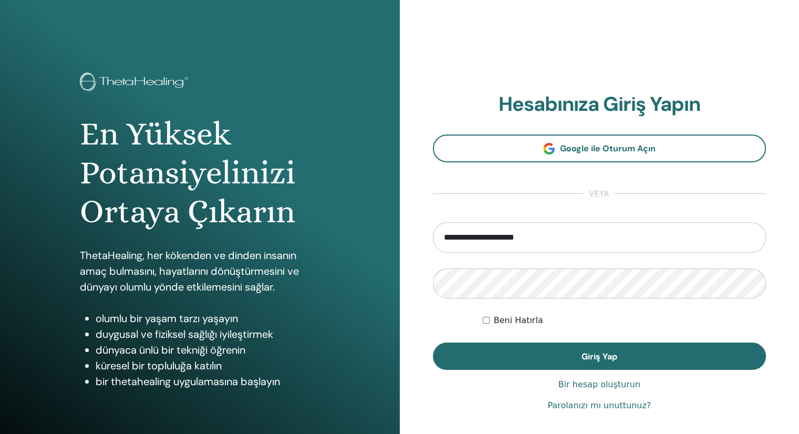 The width and height of the screenshot is (799, 434). Describe the element at coordinates (599, 405) in the screenshot. I see `a: Parolanızı mı unuttunuz?` at that location.